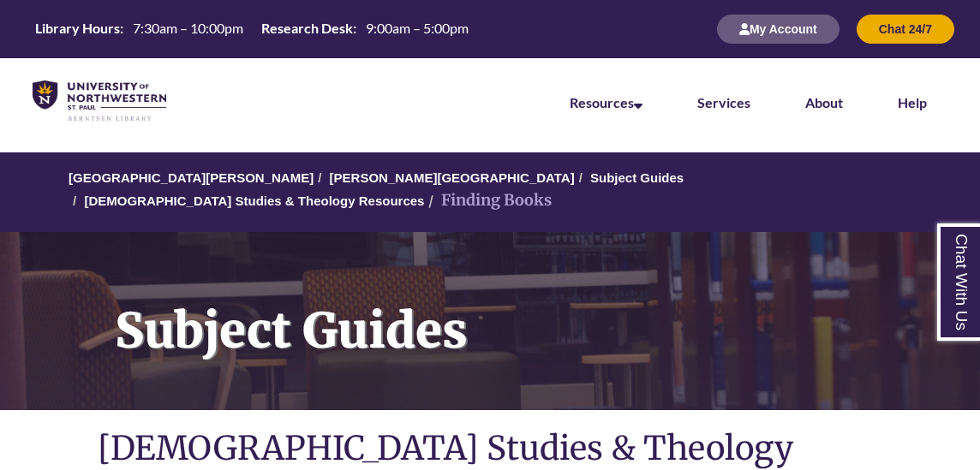 The image size is (980, 470). I want to click on button: Chat 24/7, so click(906, 29).